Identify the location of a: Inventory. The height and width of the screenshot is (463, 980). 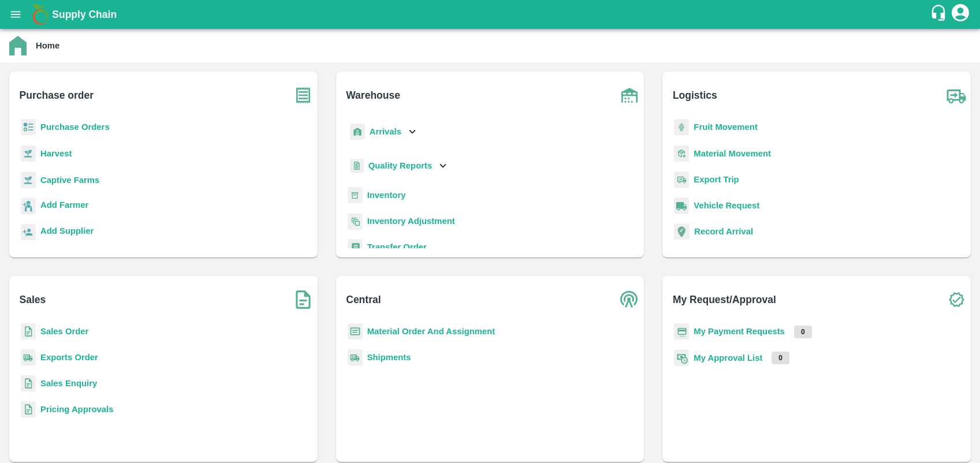
(387, 195).